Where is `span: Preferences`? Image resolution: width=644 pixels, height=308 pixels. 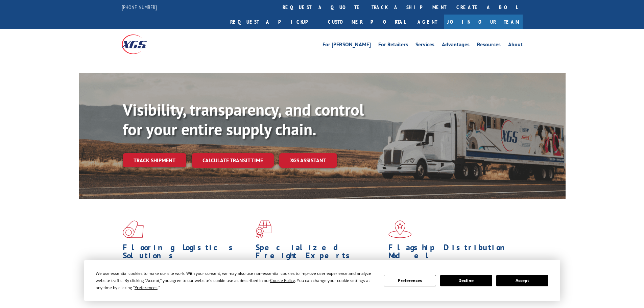
span: Preferences is located at coordinates (146, 288).